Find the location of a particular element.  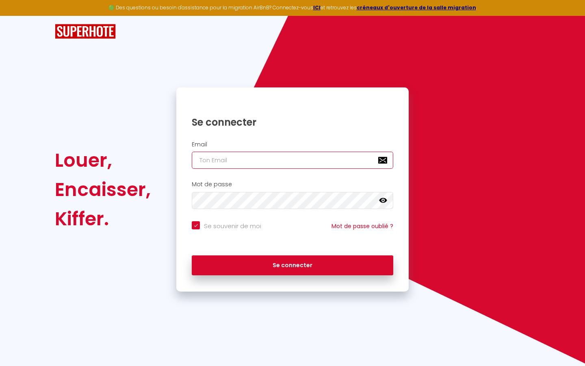

h2: Email is located at coordinates (293, 144).